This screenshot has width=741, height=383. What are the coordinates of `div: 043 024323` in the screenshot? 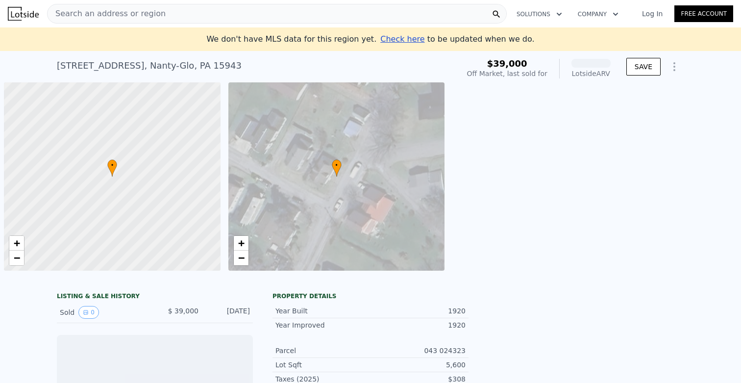 It's located at (418, 350).